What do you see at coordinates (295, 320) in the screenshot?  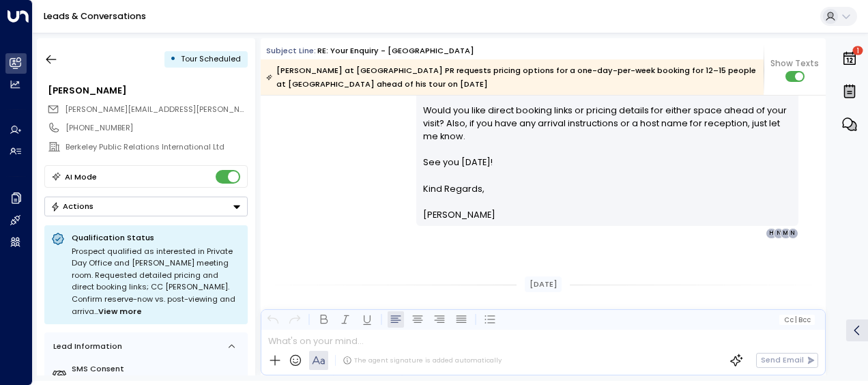 I see `button: Redo` at bounding box center [295, 320].